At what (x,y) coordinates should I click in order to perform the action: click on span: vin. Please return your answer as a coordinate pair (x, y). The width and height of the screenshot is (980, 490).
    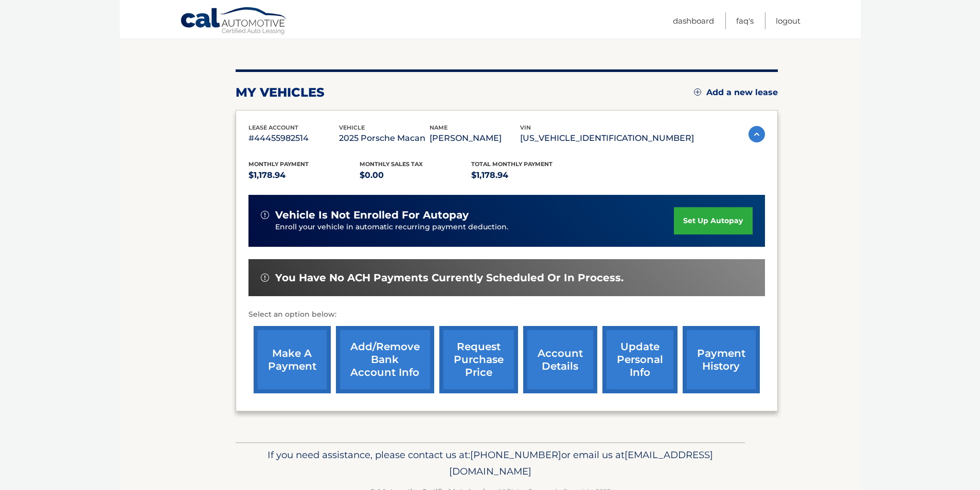
    Looking at the image, I should click on (525, 128).